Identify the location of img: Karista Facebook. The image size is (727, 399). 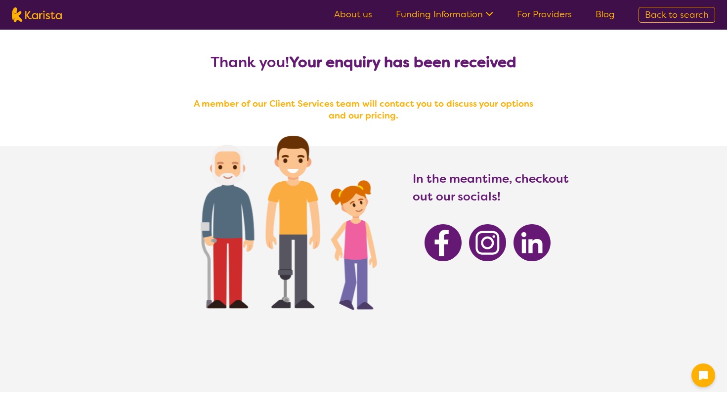
(443, 243).